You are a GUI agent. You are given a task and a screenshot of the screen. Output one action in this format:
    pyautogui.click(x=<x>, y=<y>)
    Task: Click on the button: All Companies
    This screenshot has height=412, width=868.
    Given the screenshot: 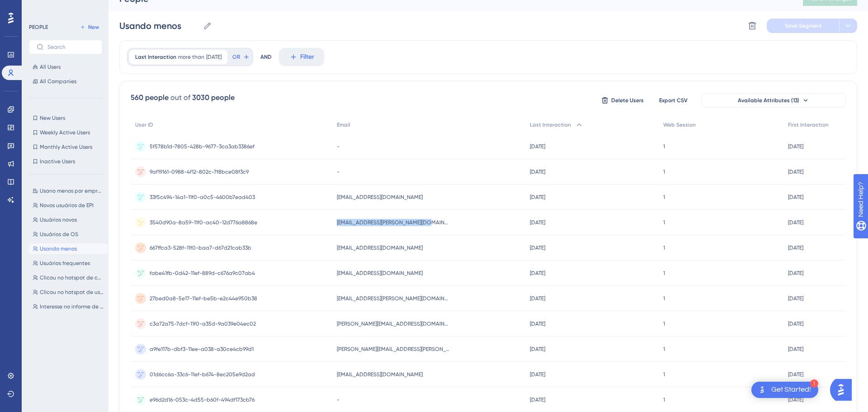 What is the action you would take?
    pyautogui.click(x=66, y=82)
    